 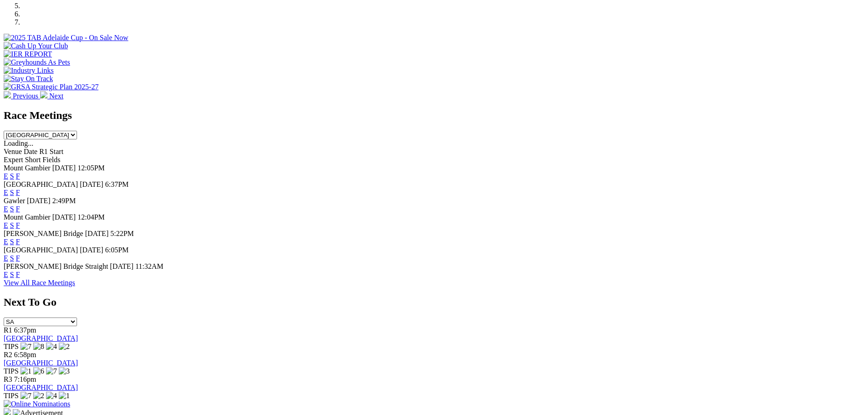 What do you see at coordinates (51, 160) in the screenshot?
I see `span: Fields` at bounding box center [51, 160].